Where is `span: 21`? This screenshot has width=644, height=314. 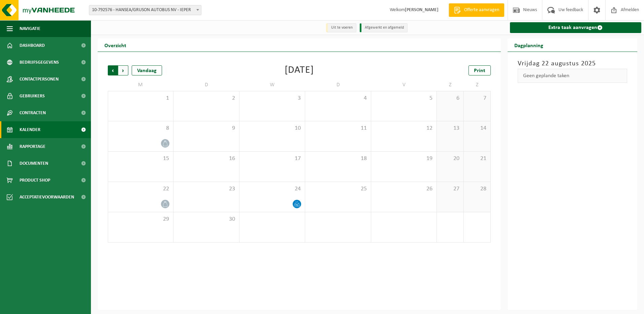 span: 21 is located at coordinates (477, 159).